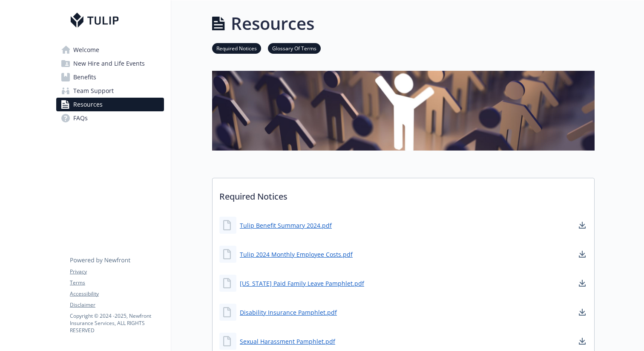 This screenshot has height=351, width=644. Describe the element at coordinates (117, 272) in the screenshot. I see `a: Privacy` at that location.